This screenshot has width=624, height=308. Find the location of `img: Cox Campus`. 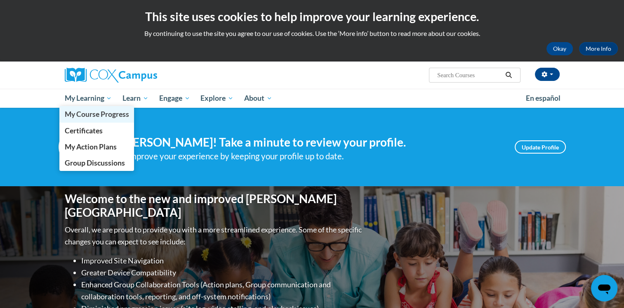

img: Cox Campus is located at coordinates (111, 75).